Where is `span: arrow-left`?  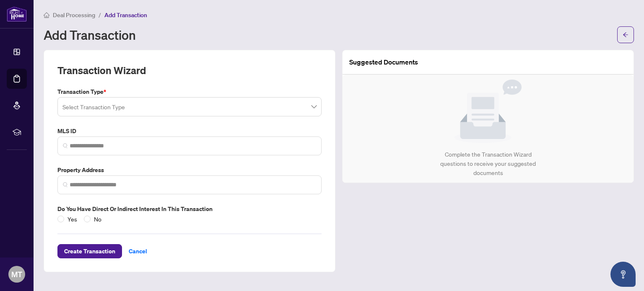
span: arrow-left is located at coordinates (625, 35).